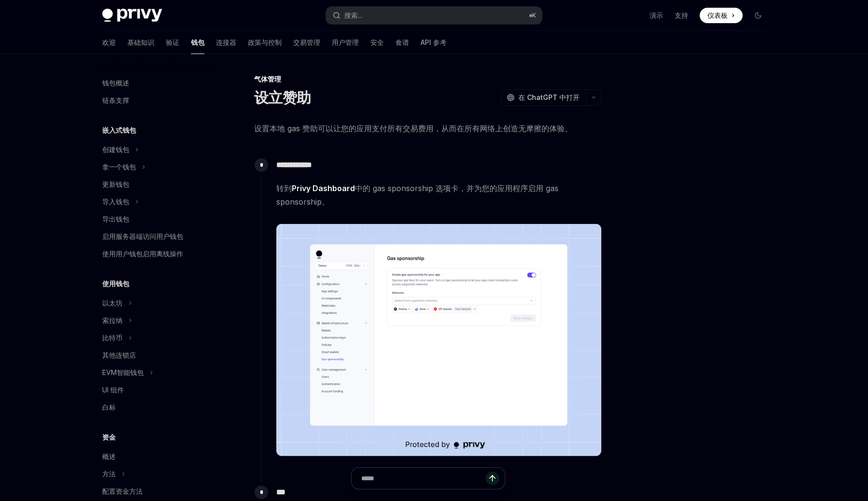 This screenshot has width=868, height=501. I want to click on font: 启用服务器端访问用户钱包, so click(142, 236).